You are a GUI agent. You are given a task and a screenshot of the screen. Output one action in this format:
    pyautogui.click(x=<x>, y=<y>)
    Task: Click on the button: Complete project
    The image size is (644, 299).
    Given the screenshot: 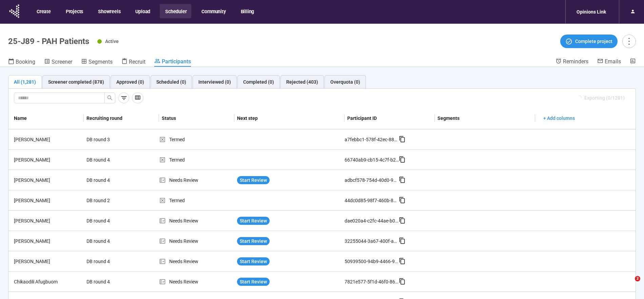 What is the action you would take?
    pyautogui.click(x=588, y=41)
    